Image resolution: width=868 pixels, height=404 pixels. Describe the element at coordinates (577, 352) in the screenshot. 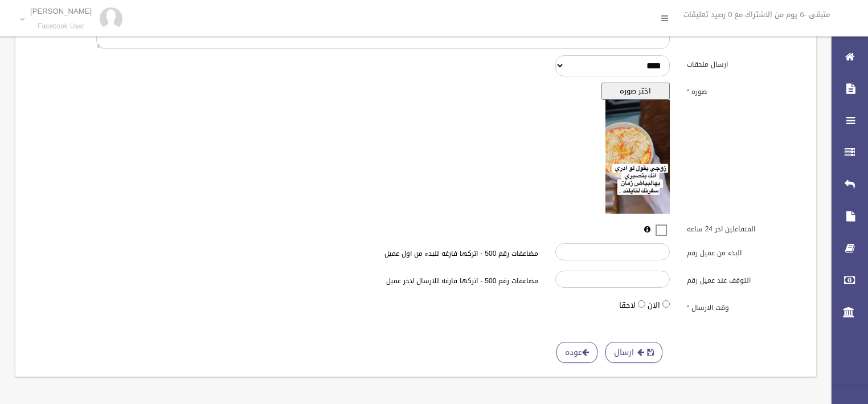

I see `a: عوده` at that location.